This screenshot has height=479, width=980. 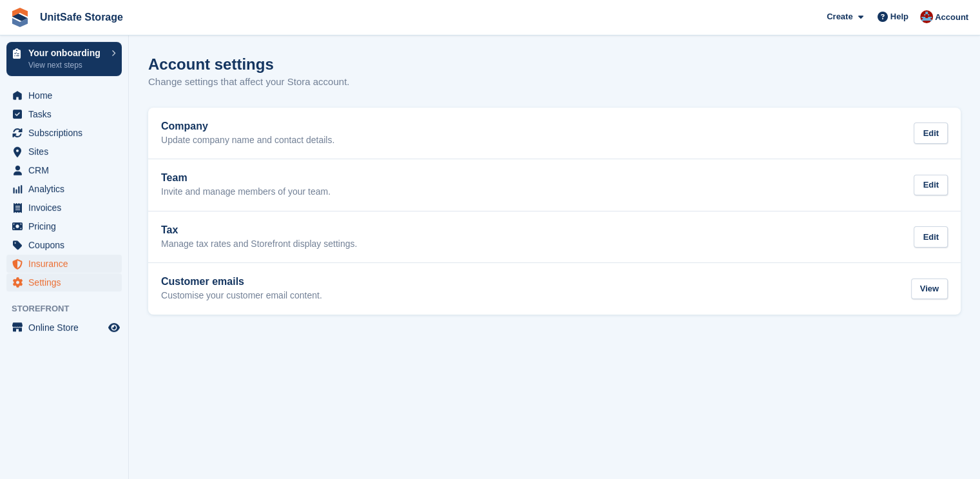 I want to click on p: Your onboarding, so click(x=67, y=52).